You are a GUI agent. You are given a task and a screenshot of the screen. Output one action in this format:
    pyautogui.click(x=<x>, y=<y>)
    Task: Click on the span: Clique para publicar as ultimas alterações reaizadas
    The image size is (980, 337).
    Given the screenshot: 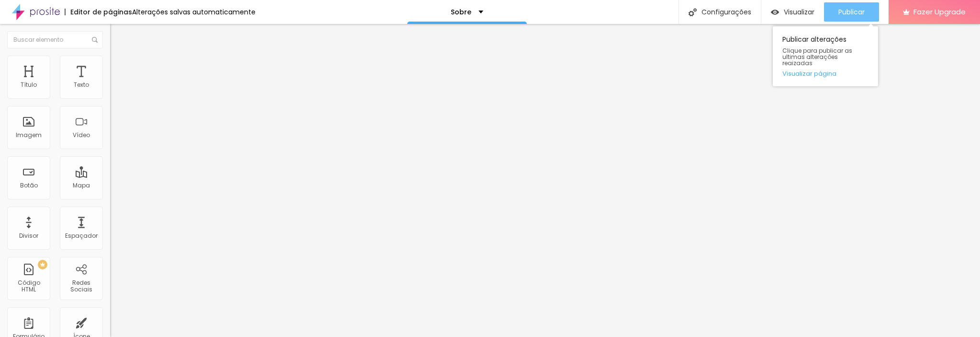 What is the action you would take?
    pyautogui.click(x=825, y=57)
    